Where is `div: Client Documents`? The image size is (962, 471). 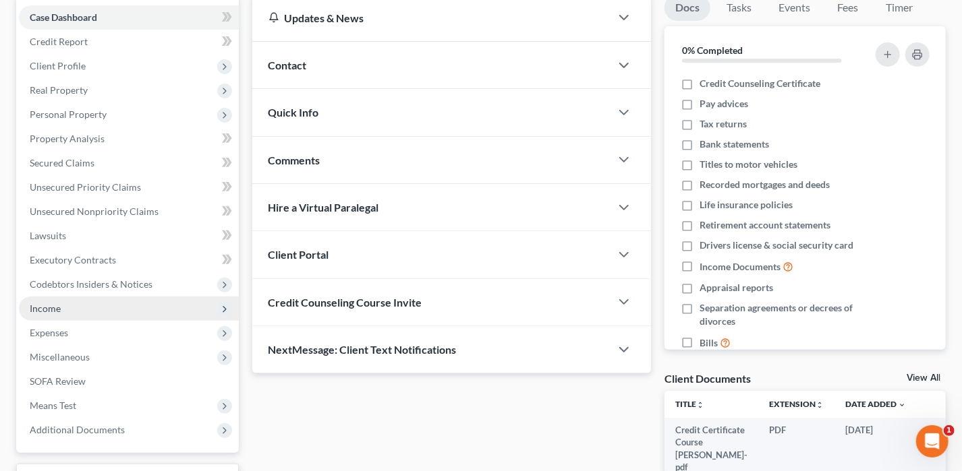
div: Client Documents is located at coordinates (708, 378).